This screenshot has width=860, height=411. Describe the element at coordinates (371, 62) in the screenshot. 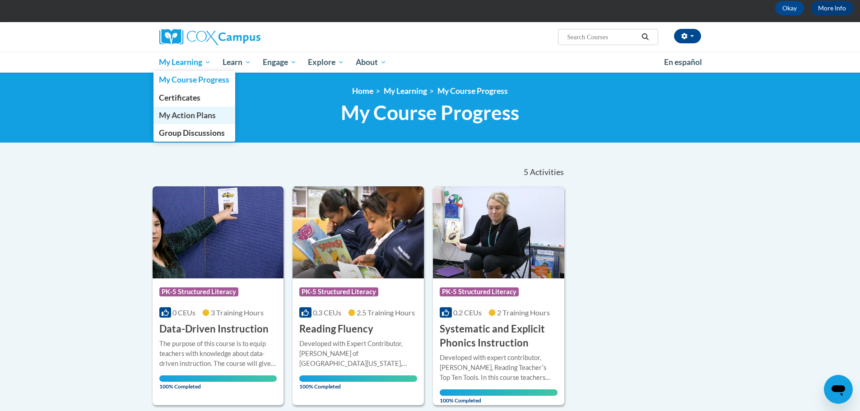

I see `a: About` at that location.